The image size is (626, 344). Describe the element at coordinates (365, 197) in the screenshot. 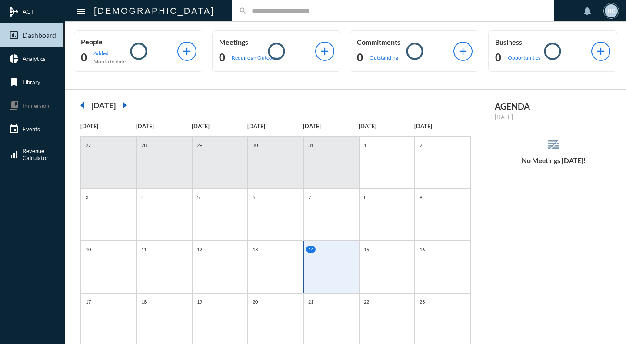

I see `p: 8` at that location.